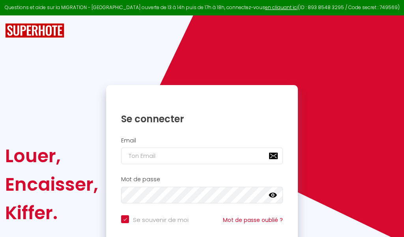 The image size is (404, 237). Describe the element at coordinates (282, 7) in the screenshot. I see `a: en cliquant ici` at that location.